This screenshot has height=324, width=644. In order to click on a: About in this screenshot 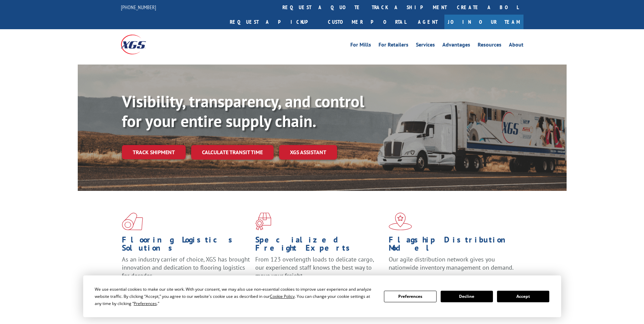, I will do `click(516, 46)`.